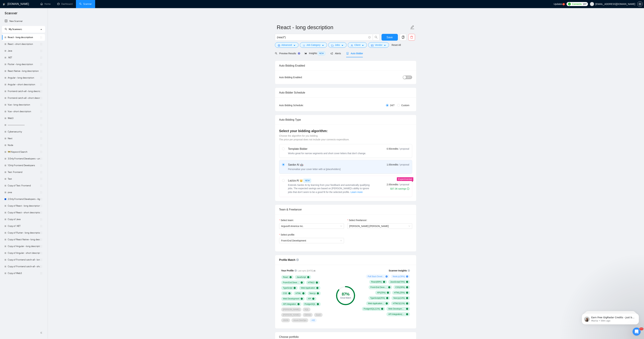 The image size is (644, 339). I want to click on label: Select freelancer:, so click(358, 220).